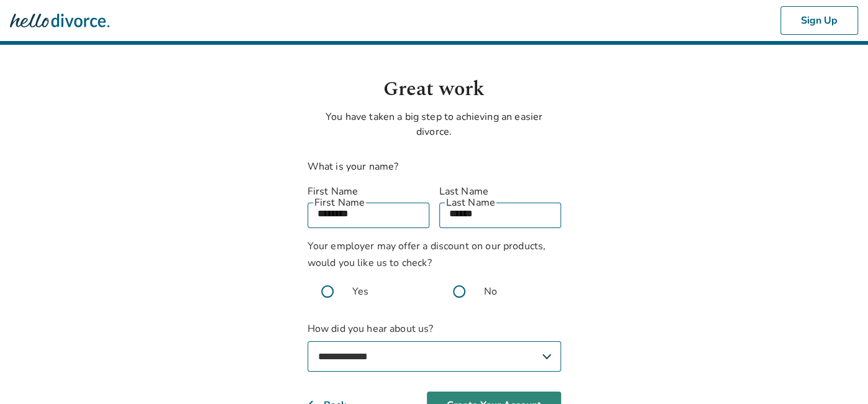  What do you see at coordinates (434, 125) in the screenshot?
I see `p: You have taken a big step to achieving an easier divorce.` at bounding box center [434, 125].